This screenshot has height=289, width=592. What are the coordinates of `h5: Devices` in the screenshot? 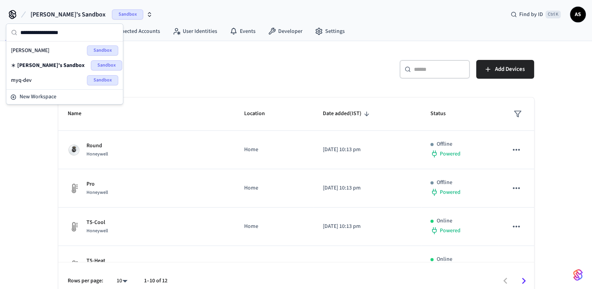 It's located at (175, 68).